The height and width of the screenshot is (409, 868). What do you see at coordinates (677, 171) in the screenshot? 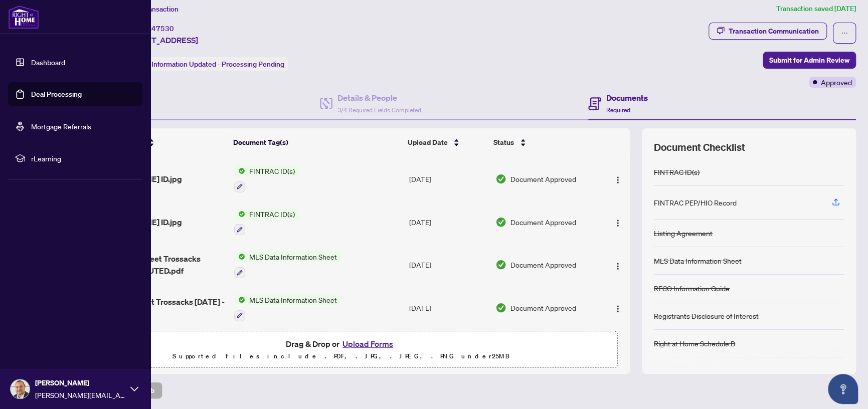
I see `div: FINTRAC ID(s)` at bounding box center [677, 171].